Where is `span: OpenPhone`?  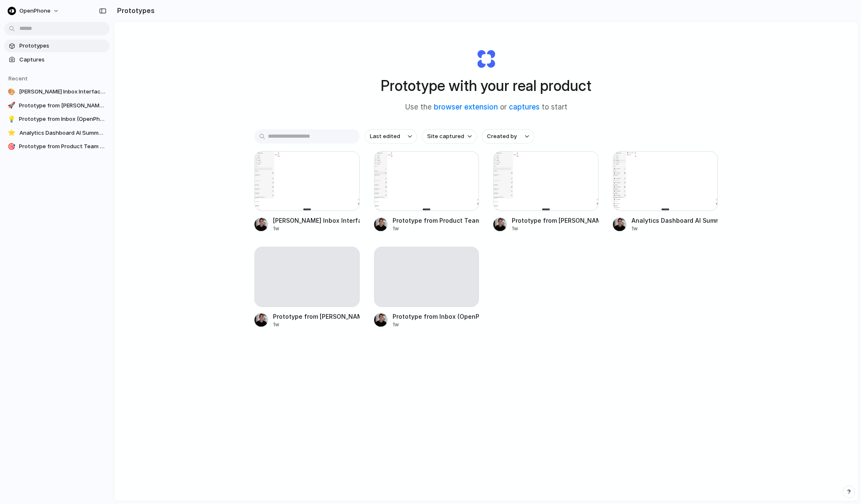
span: OpenPhone is located at coordinates (35, 11).